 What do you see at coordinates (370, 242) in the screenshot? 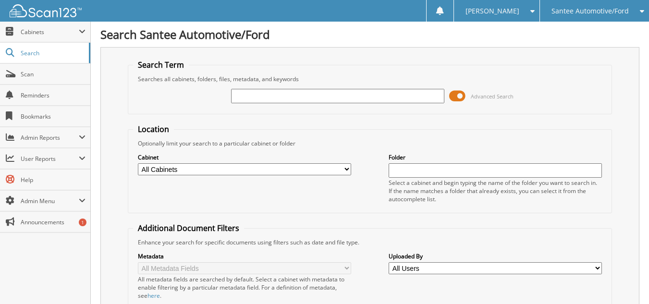
I see `div: Enhance your search for specific documents using filters such as date and file type.` at bounding box center [370, 242].